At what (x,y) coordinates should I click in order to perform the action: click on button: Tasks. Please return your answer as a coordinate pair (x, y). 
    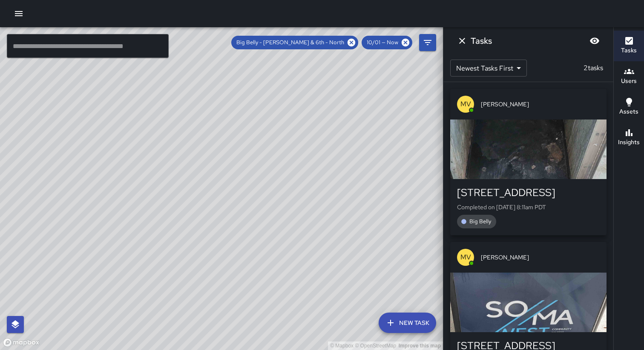
    Looking at the image, I should click on (629, 46).